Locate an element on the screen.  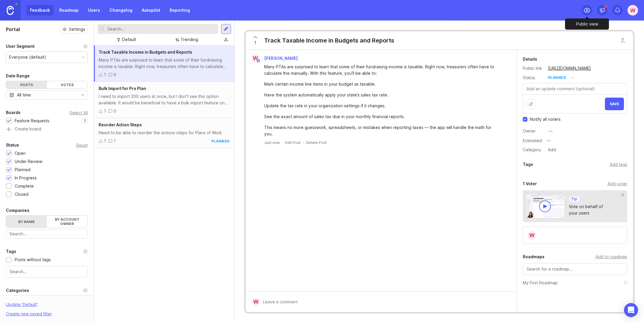
div: Category is located at coordinates (533, 150).